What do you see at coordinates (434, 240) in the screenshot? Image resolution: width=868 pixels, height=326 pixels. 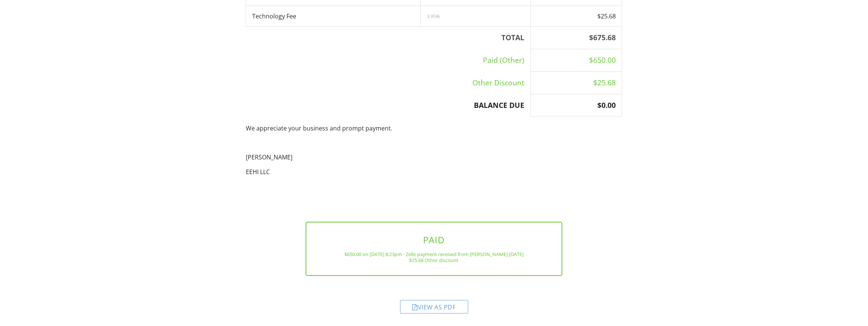 I see `h3: PAID` at bounding box center [434, 240].